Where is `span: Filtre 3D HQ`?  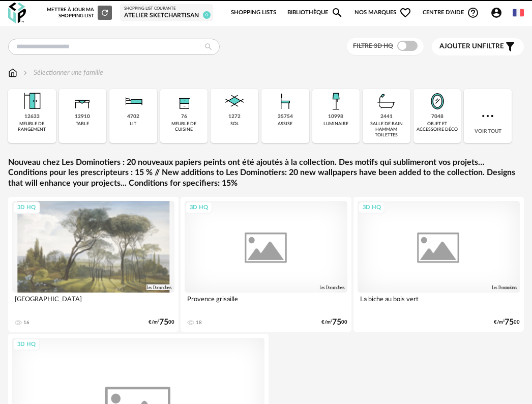 span: Filtre 3D HQ is located at coordinates (373, 46).